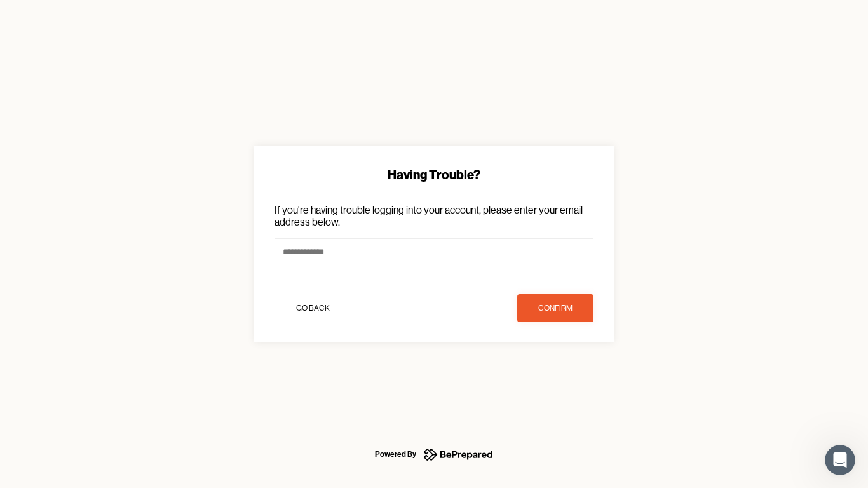 The image size is (868, 488). What do you see at coordinates (556, 309) in the screenshot?
I see `div: confirm` at bounding box center [556, 309].